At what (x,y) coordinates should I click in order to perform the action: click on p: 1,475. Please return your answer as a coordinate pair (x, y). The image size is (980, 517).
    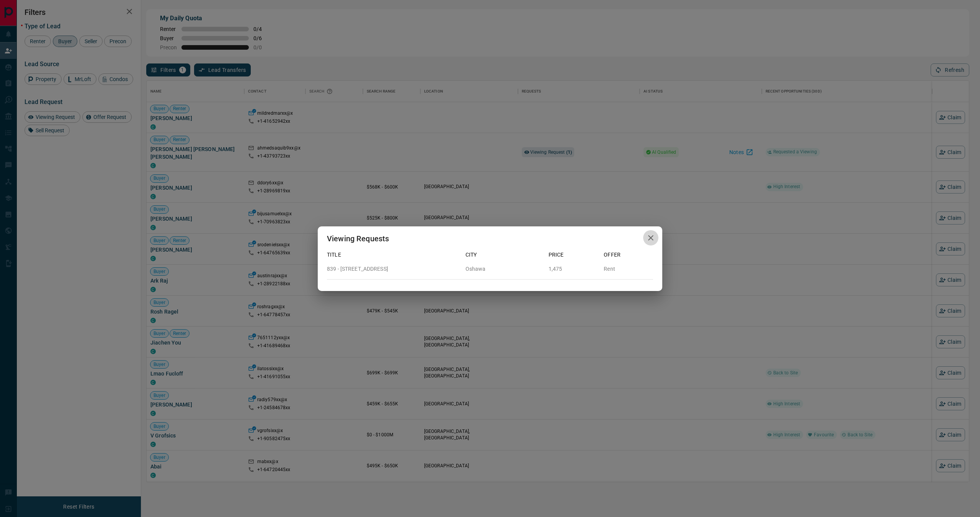
    Looking at the image, I should click on (573, 269).